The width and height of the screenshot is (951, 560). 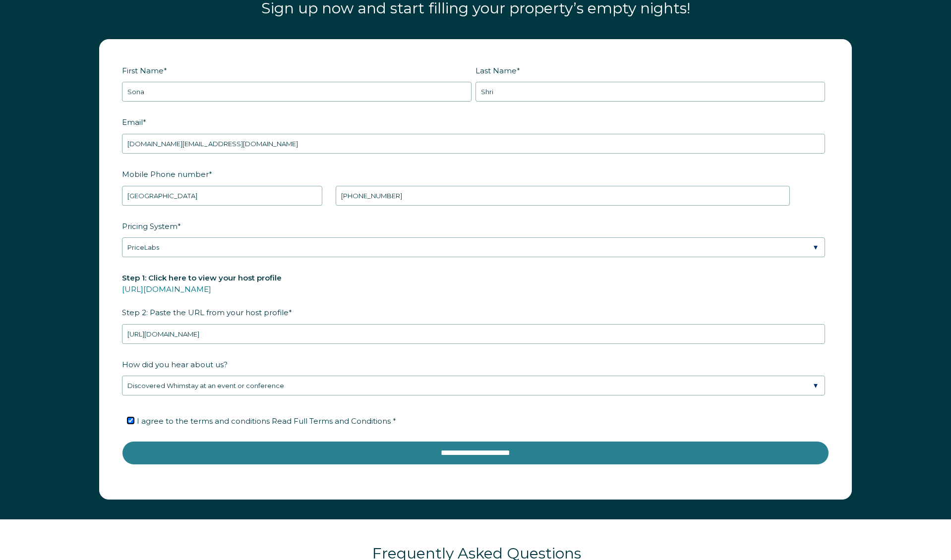 What do you see at coordinates (205, 295) in the screenshot?
I see `span: Step 2: Paste the URL from your host profile` at bounding box center [205, 295].